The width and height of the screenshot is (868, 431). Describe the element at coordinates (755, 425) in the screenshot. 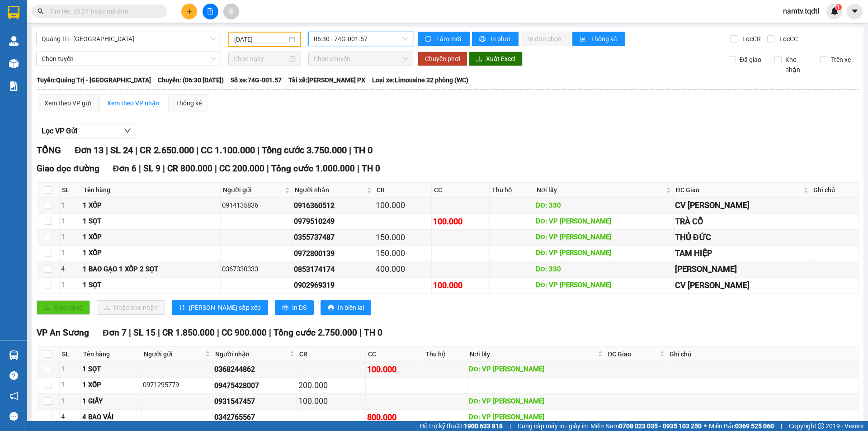

I see `strong: 0369 525 060` at that location.